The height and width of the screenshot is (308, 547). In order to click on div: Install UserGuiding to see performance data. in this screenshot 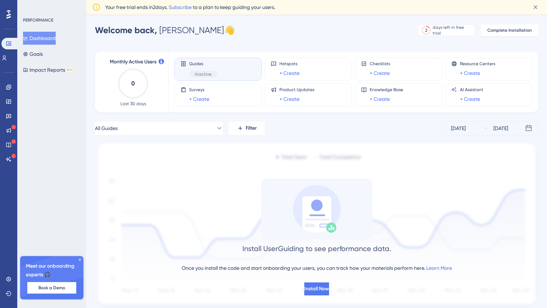, I will do `click(317, 248)`.